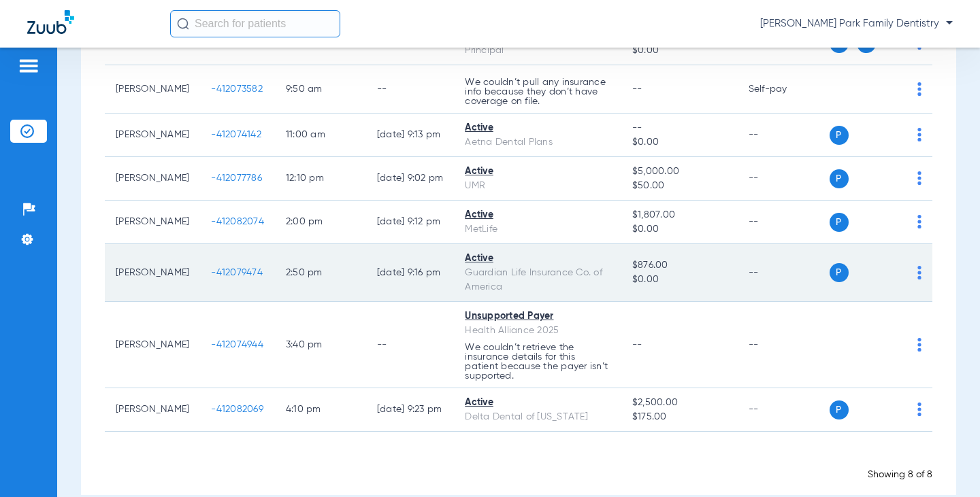  What do you see at coordinates (320, 89) in the screenshot?
I see `td: 9:50 AM` at bounding box center [320, 89].